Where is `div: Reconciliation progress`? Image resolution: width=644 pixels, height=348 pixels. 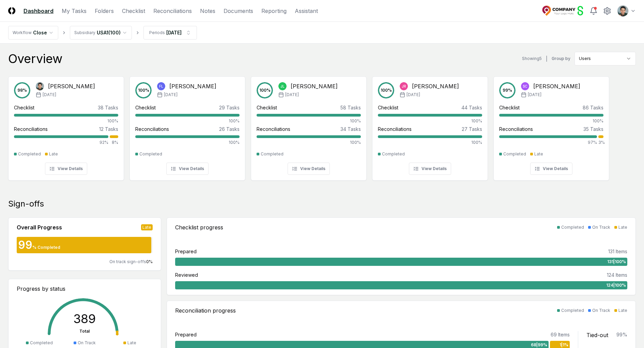
div: Reconciliation progress is located at coordinates (206, 311).